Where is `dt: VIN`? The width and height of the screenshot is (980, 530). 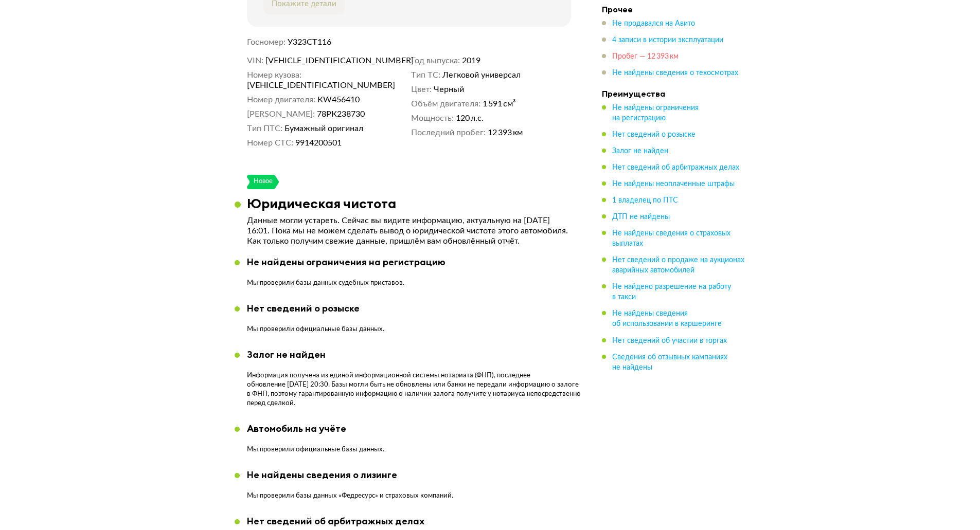 dt: VIN is located at coordinates (255, 61).